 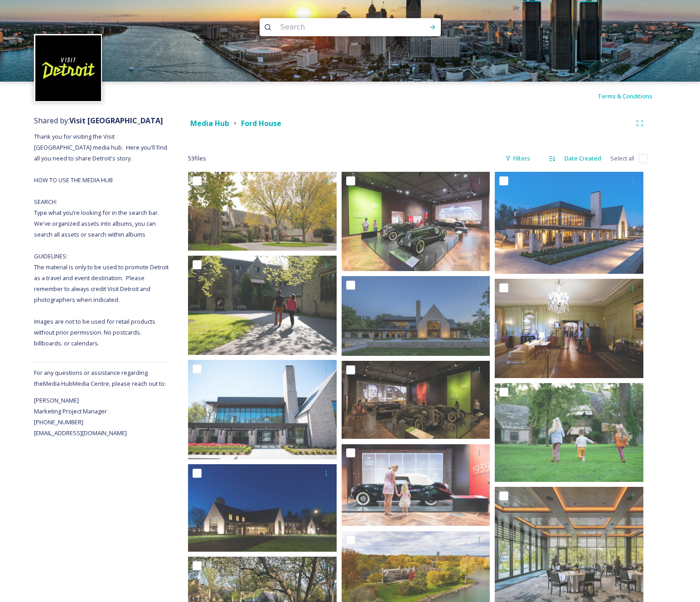 I want to click on input: Search, so click(x=338, y=27).